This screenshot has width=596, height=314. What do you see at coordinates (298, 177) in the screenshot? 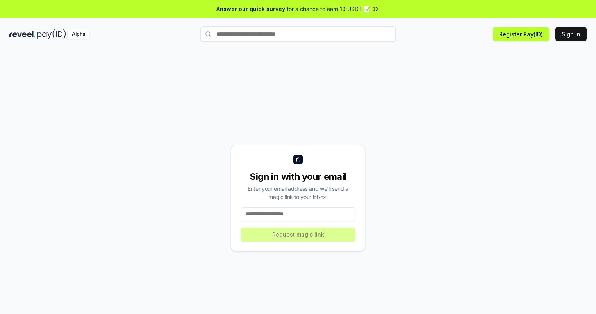
I see `div: Sign in with your email` at bounding box center [298, 177].